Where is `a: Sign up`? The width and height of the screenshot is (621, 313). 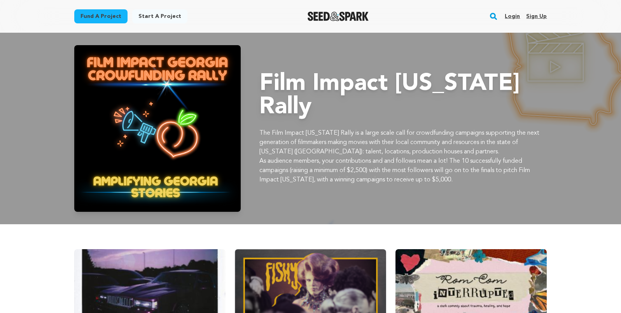
a: Sign up is located at coordinates (536, 16).